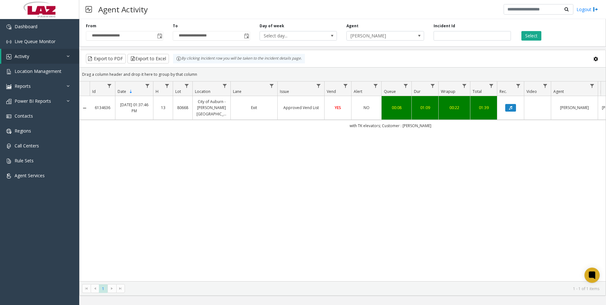  What do you see at coordinates (376, 86) in the screenshot?
I see `a: Alert Filter Menu` at bounding box center [376, 86].